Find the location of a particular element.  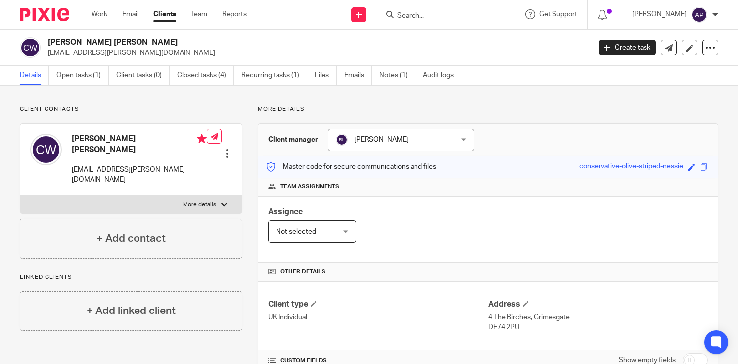

p: Client contacts is located at coordinates (131, 109).